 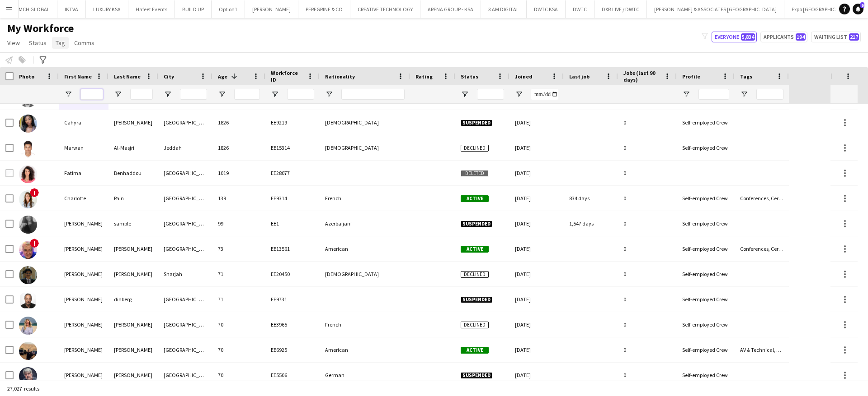 What do you see at coordinates (10, 173) in the screenshot?
I see `input: Row Selection is disabled for this row (unchecked)` at bounding box center [10, 173].